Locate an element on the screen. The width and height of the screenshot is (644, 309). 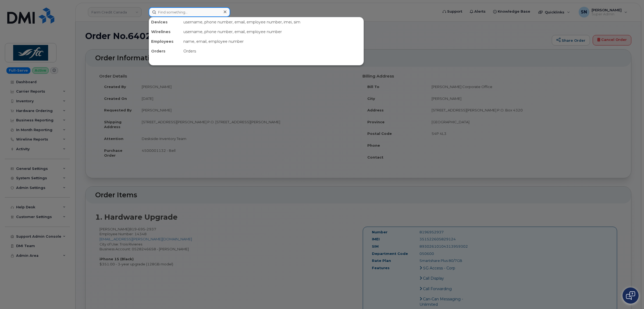
div: Wirelines is located at coordinates (165, 32).